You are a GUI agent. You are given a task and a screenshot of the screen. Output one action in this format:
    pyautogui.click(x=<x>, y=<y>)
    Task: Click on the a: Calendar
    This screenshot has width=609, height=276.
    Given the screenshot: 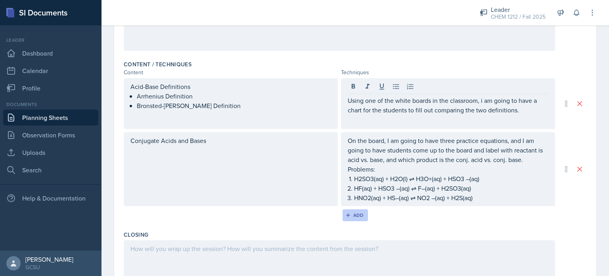 What is the action you would take?
    pyautogui.click(x=51, y=71)
    